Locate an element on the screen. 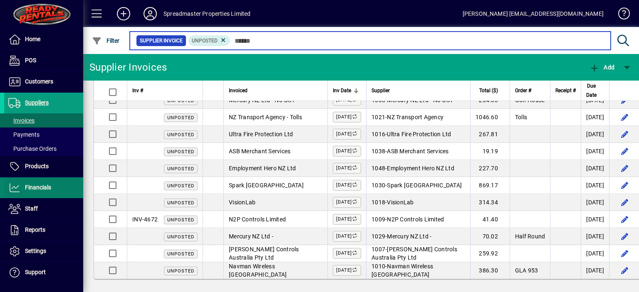  td: 1046.60 is located at coordinates (490, 117).